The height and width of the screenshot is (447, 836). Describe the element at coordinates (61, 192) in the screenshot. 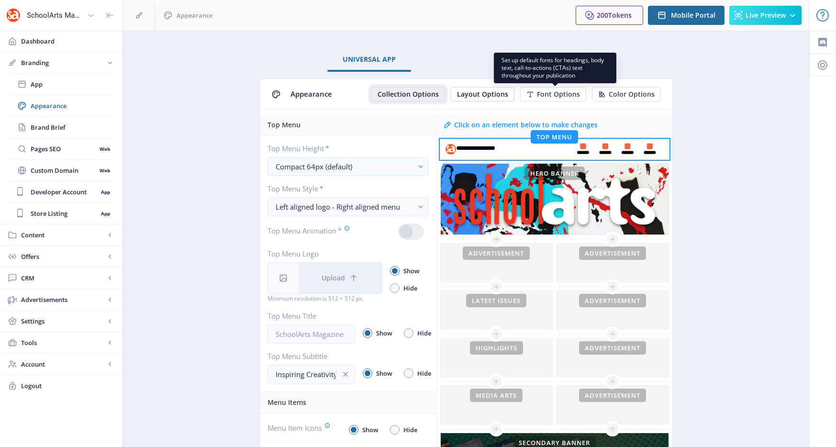

I see `a: Developer AccountApp` at that location.